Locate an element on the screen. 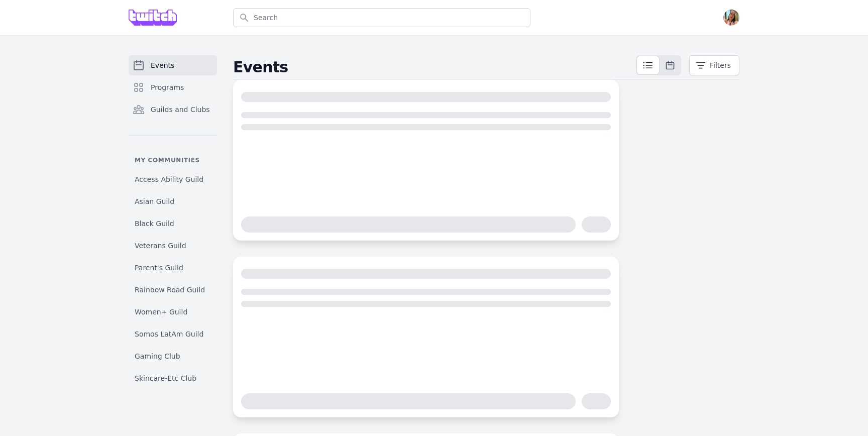 The image size is (868, 436). nav: Sidebar is located at coordinates (173, 218).